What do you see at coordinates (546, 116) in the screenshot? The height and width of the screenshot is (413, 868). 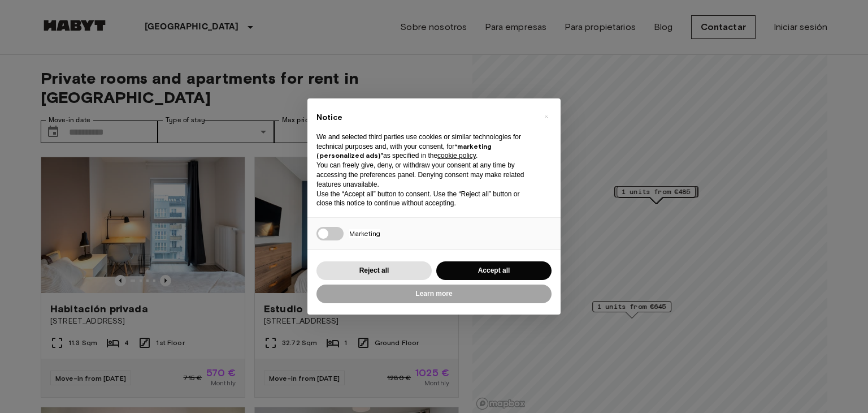 I see `button: Close this notice` at bounding box center [546, 116].